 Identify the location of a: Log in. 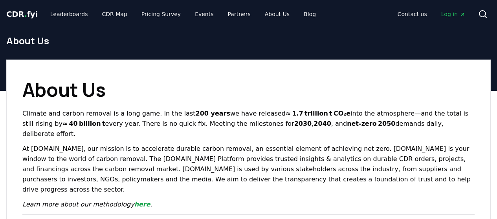
(453, 14).